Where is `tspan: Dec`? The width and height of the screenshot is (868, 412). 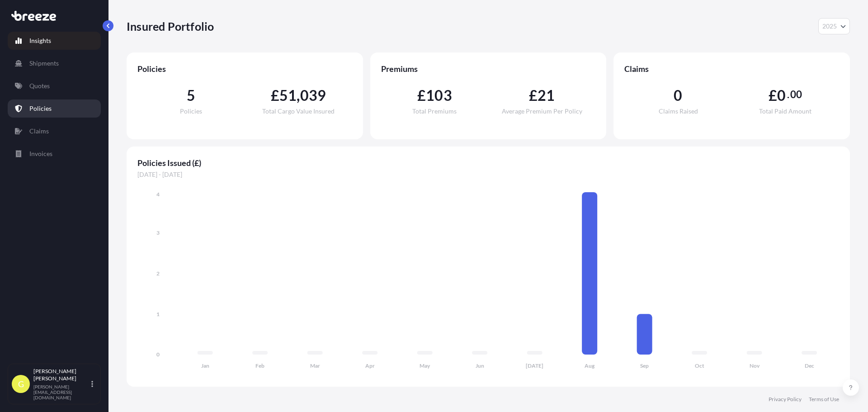
tspan: Dec is located at coordinates (809, 365).